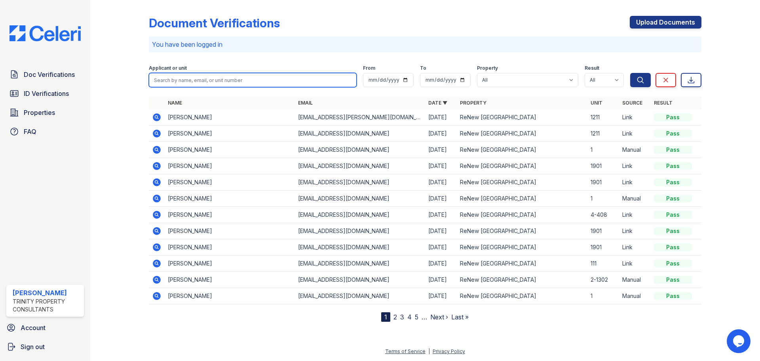 Image resolution: width=760 pixels, height=361 pixels. Describe the element at coordinates (423, 68) in the screenshot. I see `label: To` at that location.